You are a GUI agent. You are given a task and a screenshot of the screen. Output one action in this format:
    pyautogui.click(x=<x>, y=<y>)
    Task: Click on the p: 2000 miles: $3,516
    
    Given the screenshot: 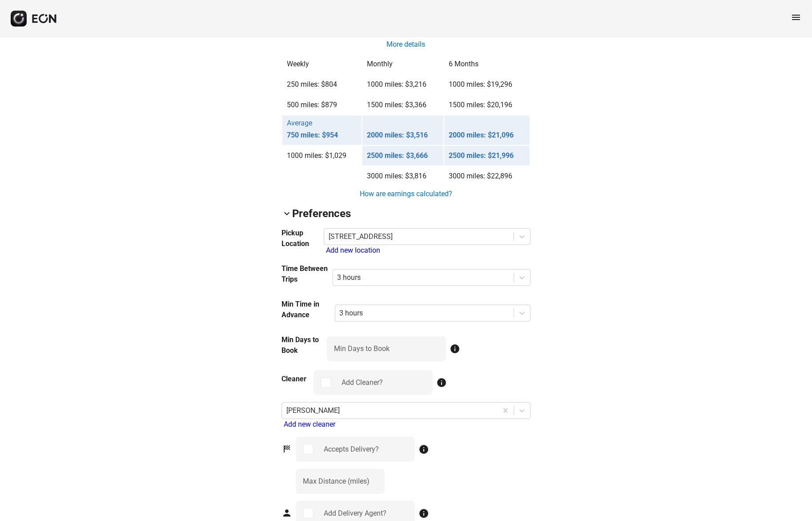 What is the action you would take?
    pyautogui.click(x=403, y=135)
    